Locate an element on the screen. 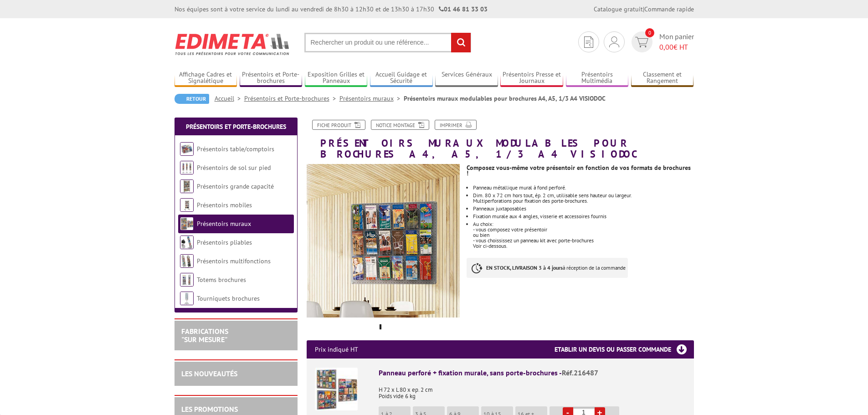  a: devis rapide 0 Mon panier 0,00€ HT is located at coordinates (662, 42).